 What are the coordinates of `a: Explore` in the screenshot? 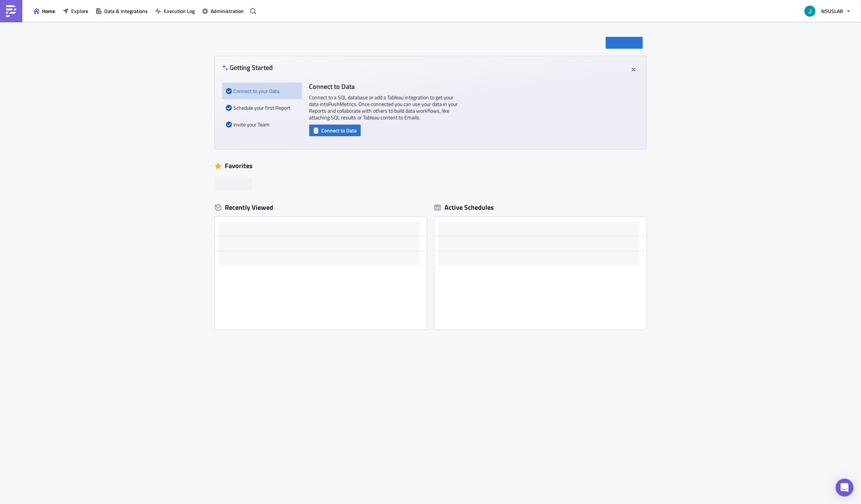 It's located at (75, 11).